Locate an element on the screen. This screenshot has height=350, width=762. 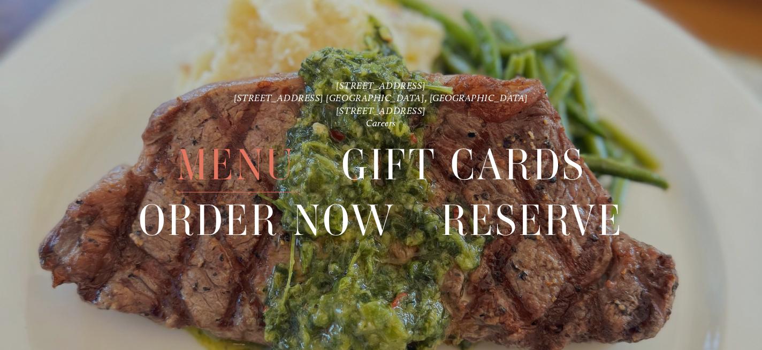
a: Order Now is located at coordinates (267, 221).